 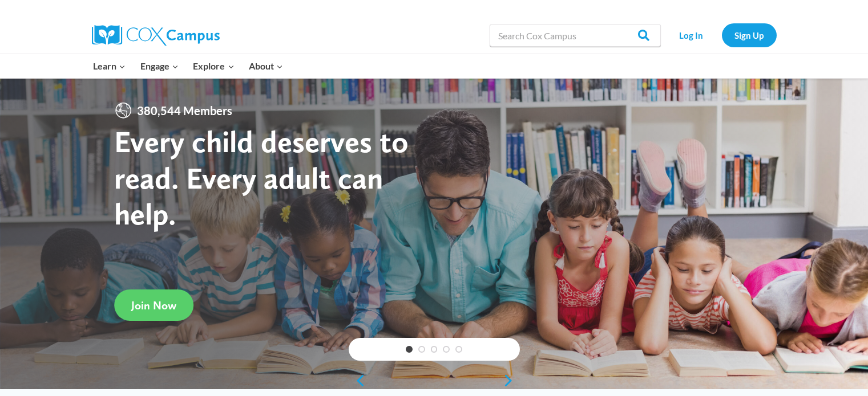 I want to click on a: next, so click(x=512, y=380).